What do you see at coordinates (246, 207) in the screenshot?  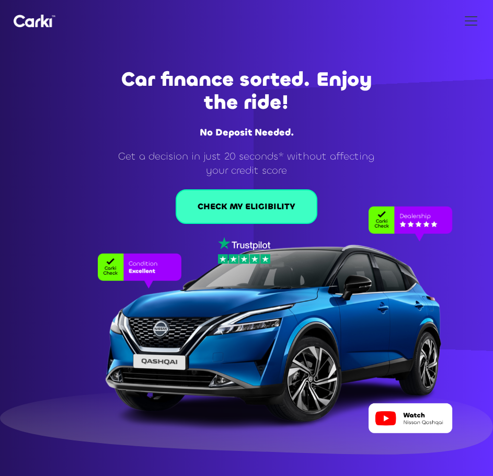 I see `a: CHECK MY ELIGIBILITY` at bounding box center [246, 207].